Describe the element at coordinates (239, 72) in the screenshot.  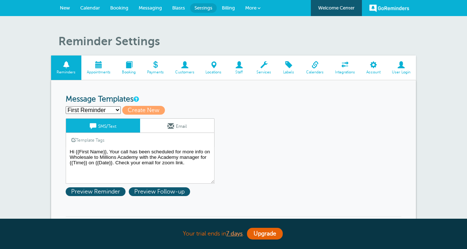
I see `span: Staff` at that location.